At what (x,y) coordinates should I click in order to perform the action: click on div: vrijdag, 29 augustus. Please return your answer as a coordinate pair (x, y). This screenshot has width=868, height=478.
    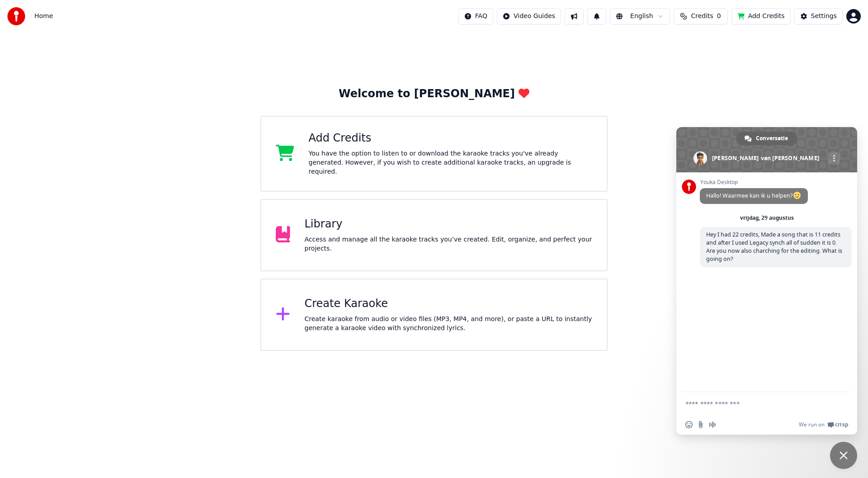
    Looking at the image, I should click on (766, 218).